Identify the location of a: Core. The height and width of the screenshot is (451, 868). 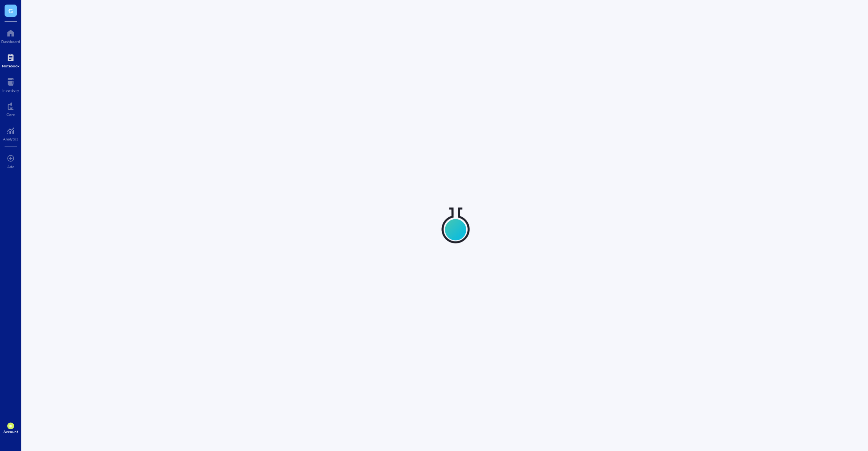
(11, 109).